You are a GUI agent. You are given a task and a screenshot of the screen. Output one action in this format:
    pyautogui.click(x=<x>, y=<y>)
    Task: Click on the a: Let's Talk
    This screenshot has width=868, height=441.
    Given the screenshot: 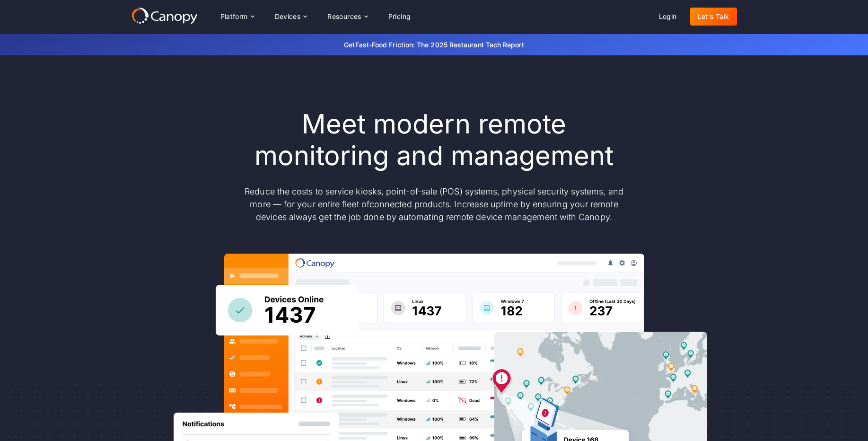 What is the action you would take?
    pyautogui.click(x=714, y=17)
    